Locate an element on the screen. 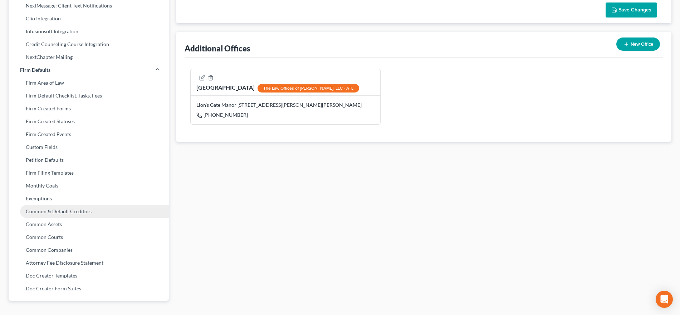 The width and height of the screenshot is (680, 315). button: Save Changes is located at coordinates (631, 10).